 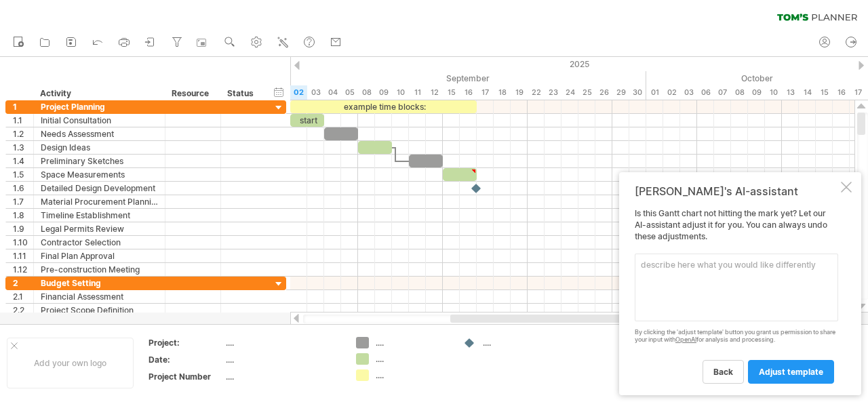 What do you see at coordinates (519, 92) in the screenshot?
I see `div: Friday, 19 September 2025` at bounding box center [519, 92].